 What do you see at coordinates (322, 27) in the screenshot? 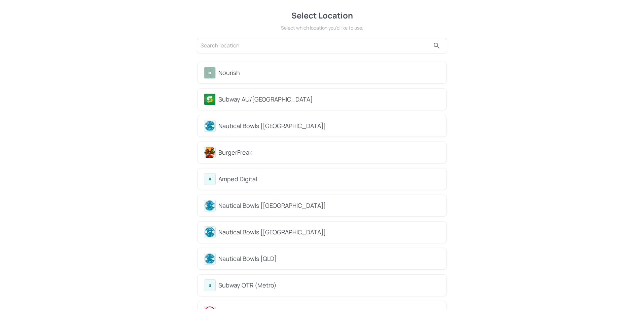
I see `div: Select which location you’d like to use.` at bounding box center [322, 27].